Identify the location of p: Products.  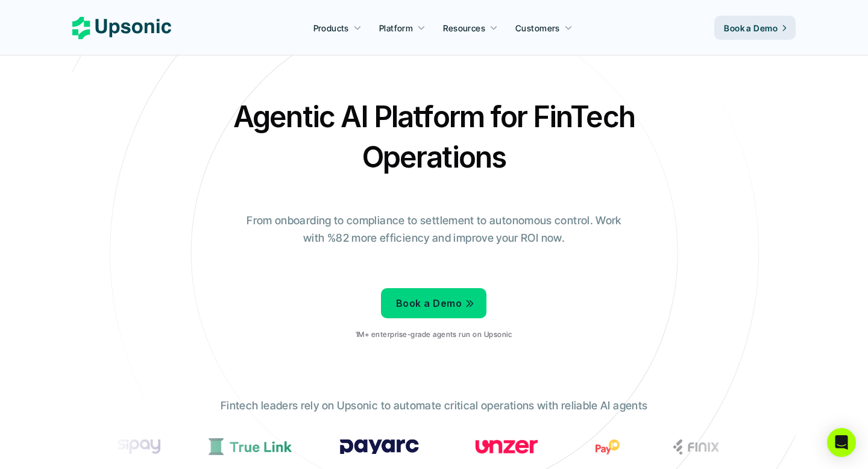
(331, 28).